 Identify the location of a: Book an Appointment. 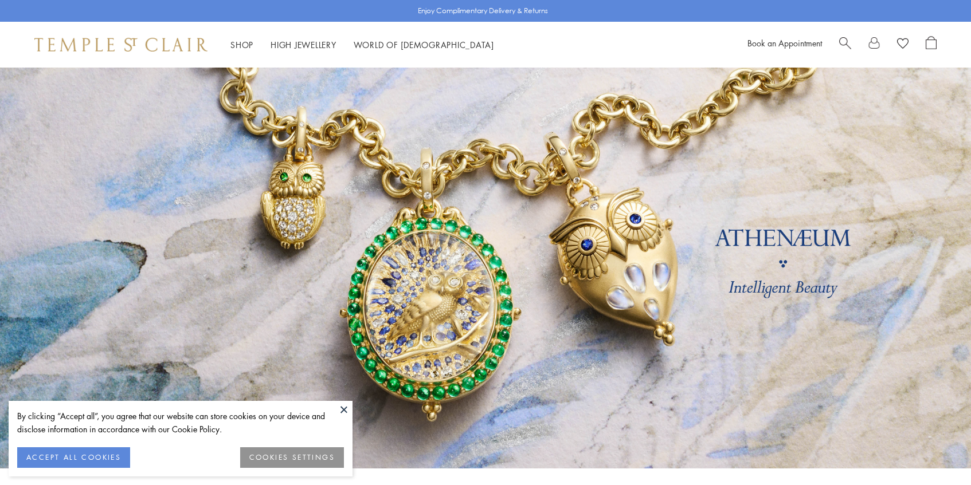
(784, 43).